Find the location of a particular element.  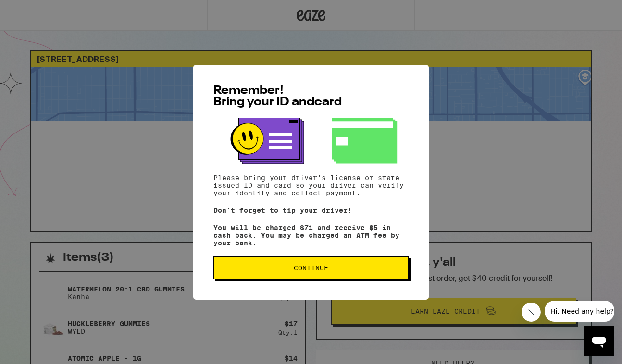

span: Hi. Need any help? is located at coordinates (38, 11).